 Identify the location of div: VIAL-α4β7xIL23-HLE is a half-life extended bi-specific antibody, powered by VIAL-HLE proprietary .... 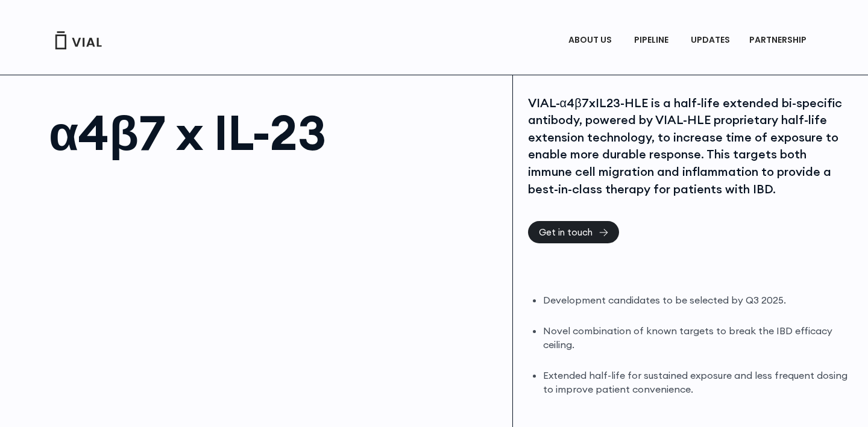
(689, 146).